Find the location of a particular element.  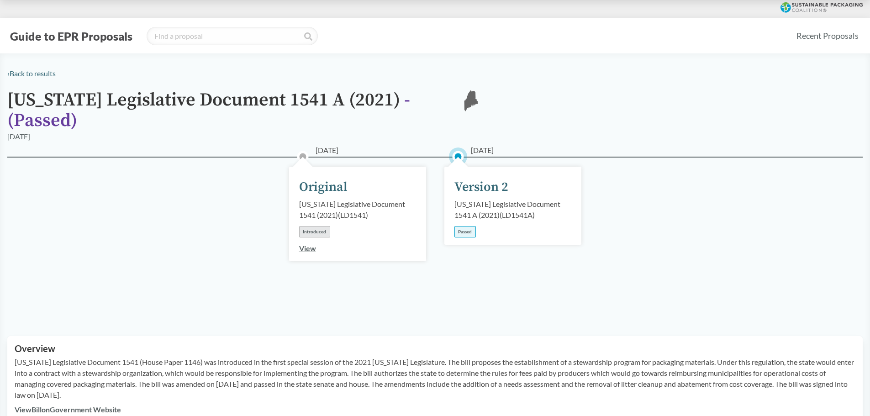

div: Passed is located at coordinates (465, 232).